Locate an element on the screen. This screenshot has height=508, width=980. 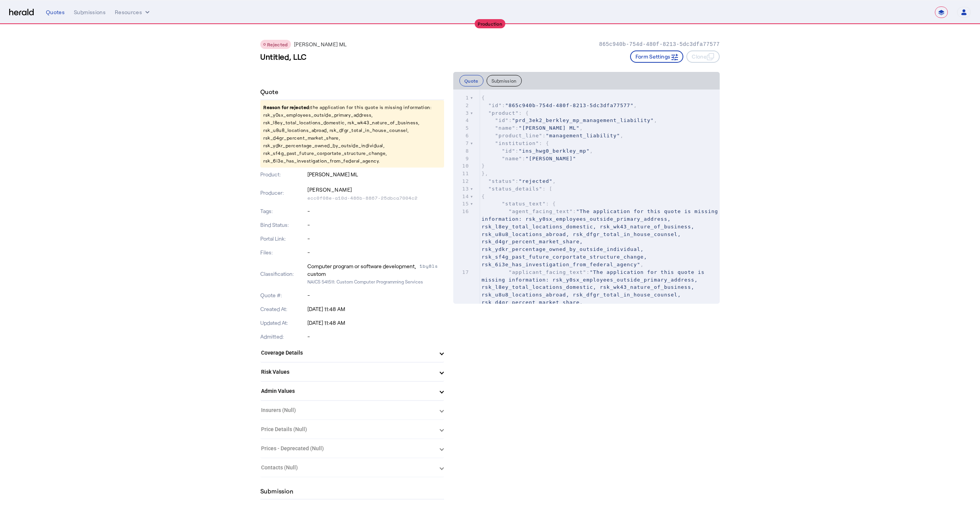
div: 10 is located at coordinates (462, 166).